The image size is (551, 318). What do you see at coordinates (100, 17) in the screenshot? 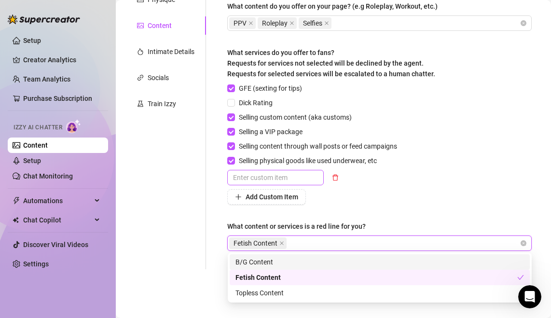
I see `p: A few hours` at bounding box center [100, 17].